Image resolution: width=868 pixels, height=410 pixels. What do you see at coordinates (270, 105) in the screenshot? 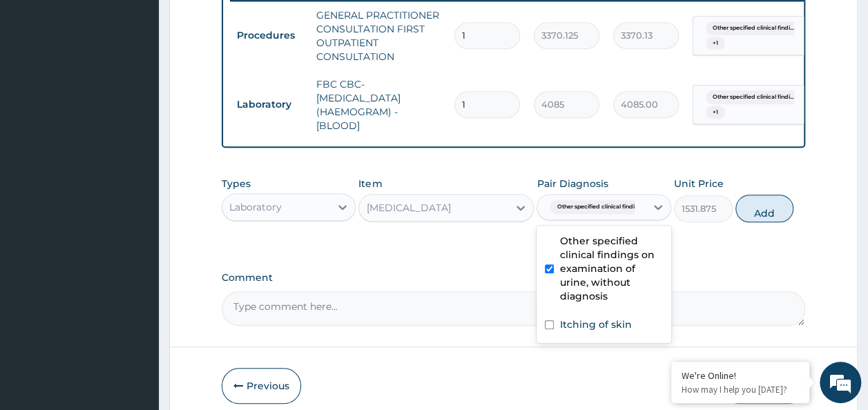
I see `td: Laboratory` at bounding box center [270, 105].